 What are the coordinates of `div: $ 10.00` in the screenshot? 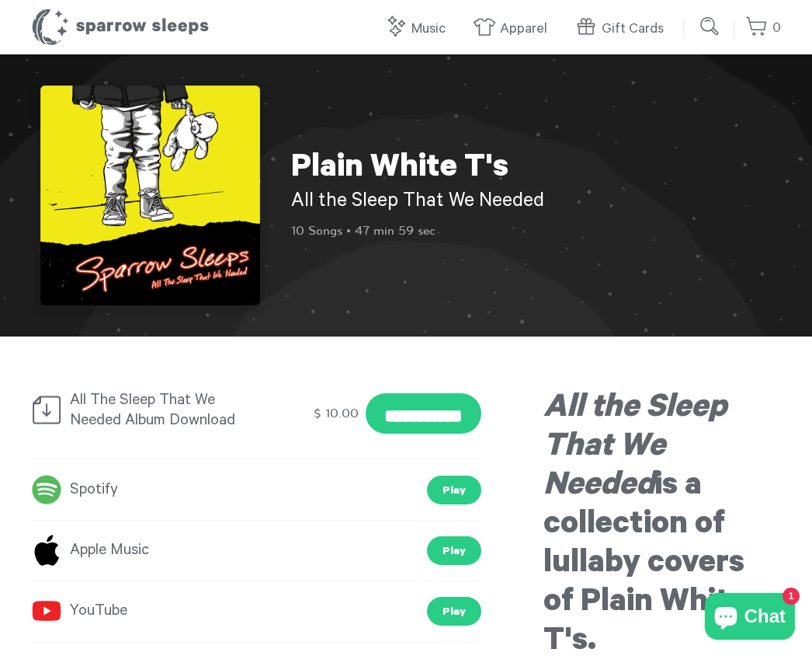 It's located at (336, 413).